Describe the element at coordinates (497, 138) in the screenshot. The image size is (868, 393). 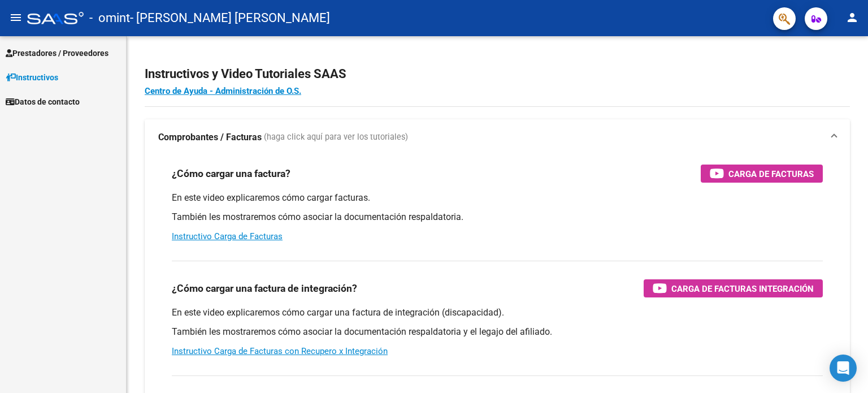
I see `mat-expansion-panel-header: Comprobantes / Facturas (haga click aquí para ver los tutoriales)` at that location.